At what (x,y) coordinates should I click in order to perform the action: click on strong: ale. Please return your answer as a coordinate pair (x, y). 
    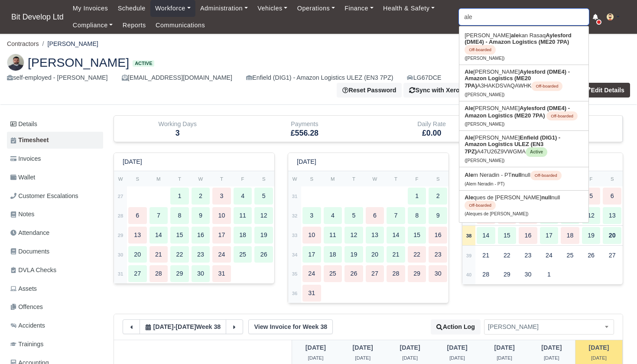
    Looking at the image, I should click on (515, 35).